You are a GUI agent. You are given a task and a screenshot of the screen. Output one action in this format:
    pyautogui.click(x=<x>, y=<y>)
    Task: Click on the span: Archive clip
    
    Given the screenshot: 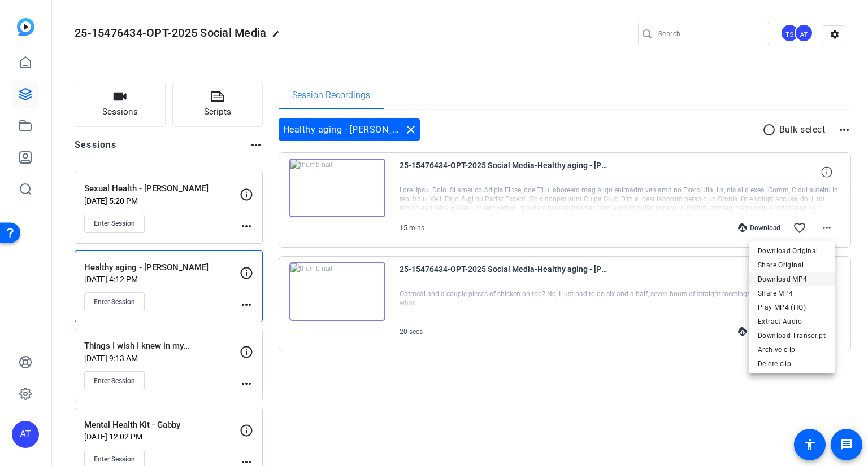 What is the action you would take?
    pyautogui.click(x=791, y=350)
    